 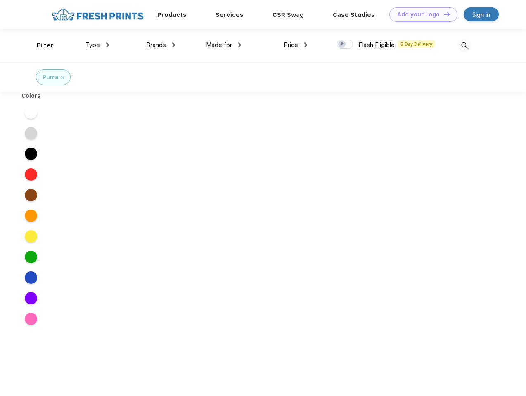 I want to click on div: Sign in, so click(x=481, y=14).